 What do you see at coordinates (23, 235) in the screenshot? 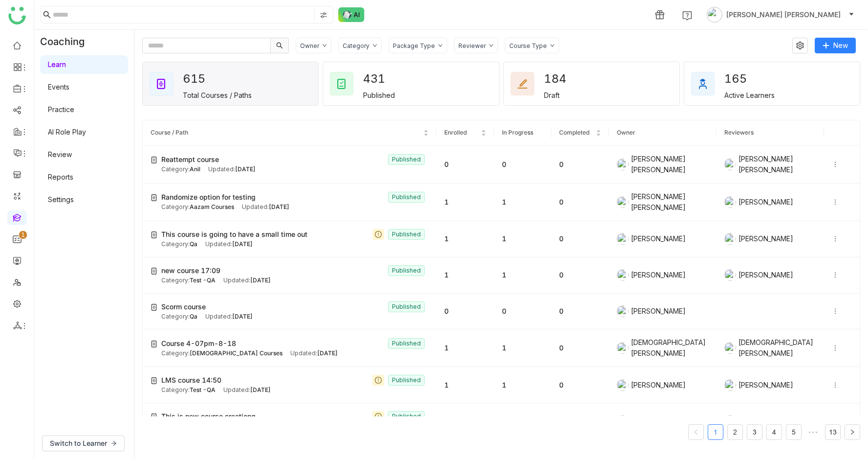
I see `nz-badge-sup: 1` at bounding box center [23, 235].